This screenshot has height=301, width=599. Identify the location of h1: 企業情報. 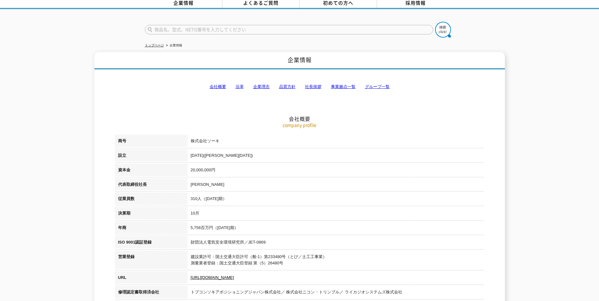
(300, 61).